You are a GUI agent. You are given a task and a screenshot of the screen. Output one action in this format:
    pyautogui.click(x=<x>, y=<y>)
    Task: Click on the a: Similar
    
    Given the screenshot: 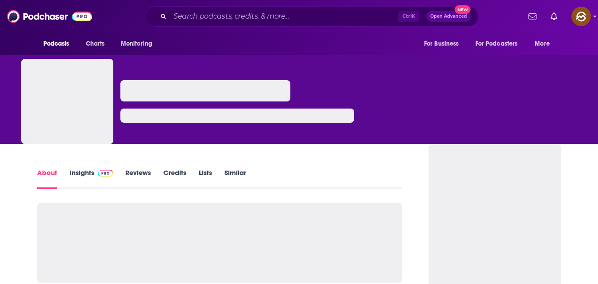 What is the action you would take?
    pyautogui.click(x=235, y=178)
    